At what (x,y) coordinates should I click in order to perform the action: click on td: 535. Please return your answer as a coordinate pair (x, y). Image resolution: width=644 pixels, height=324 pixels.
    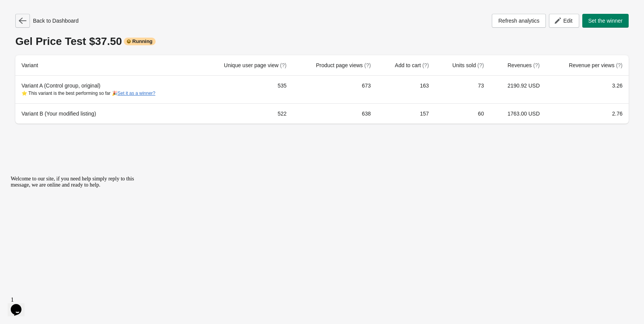
    Looking at the image, I should click on (245, 90).